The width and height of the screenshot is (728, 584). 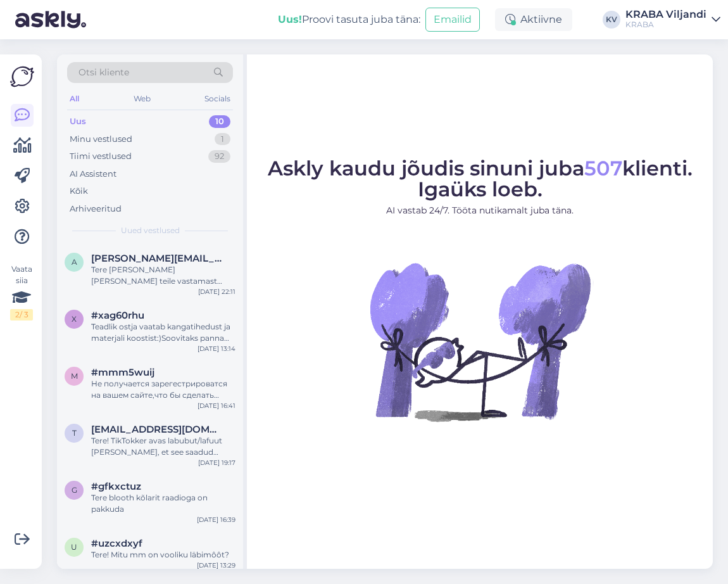 I want to click on div: Teadlik ostja vaatab kangatihedust ja materjali koostist:)Soovitaks panna täpsemat infot kodulehe..., so click(x=163, y=332).